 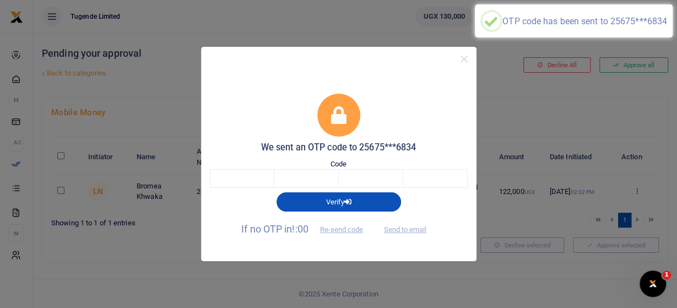 What do you see at coordinates (338, 164) in the screenshot?
I see `label: Code` at bounding box center [338, 164].